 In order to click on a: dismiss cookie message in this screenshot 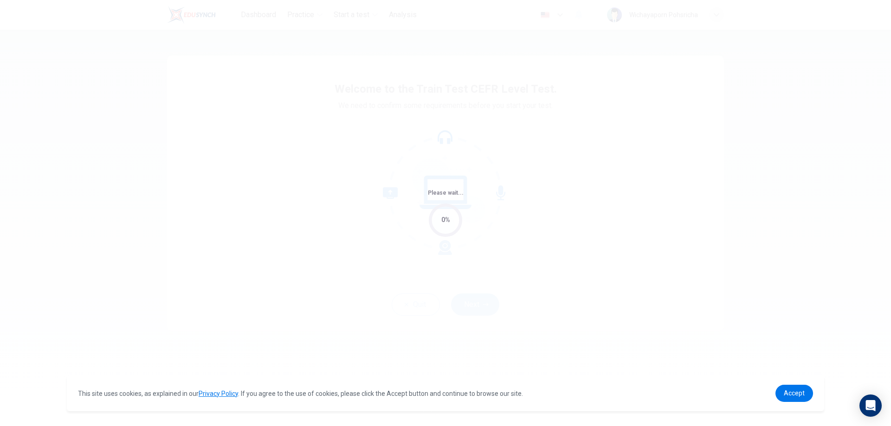, I will do `click(794, 393)`.